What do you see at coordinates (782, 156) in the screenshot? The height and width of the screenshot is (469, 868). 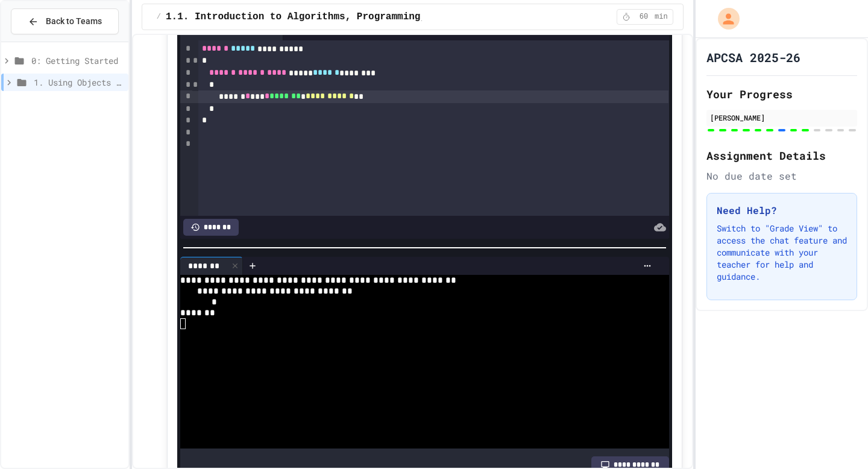 I see `h2: Assignment Details` at bounding box center [782, 156].